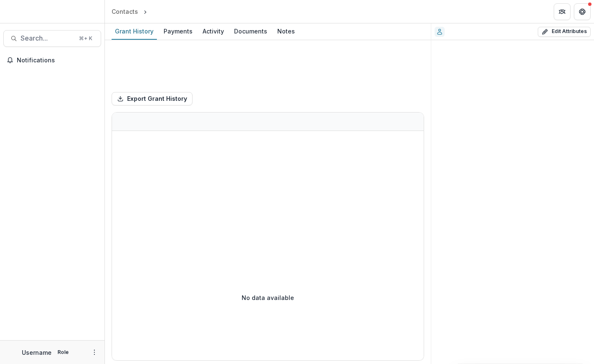 This screenshot has height=364, width=594. What do you see at coordinates (146, 12) in the screenshot?
I see `nav: breadcrumb` at bounding box center [146, 12].